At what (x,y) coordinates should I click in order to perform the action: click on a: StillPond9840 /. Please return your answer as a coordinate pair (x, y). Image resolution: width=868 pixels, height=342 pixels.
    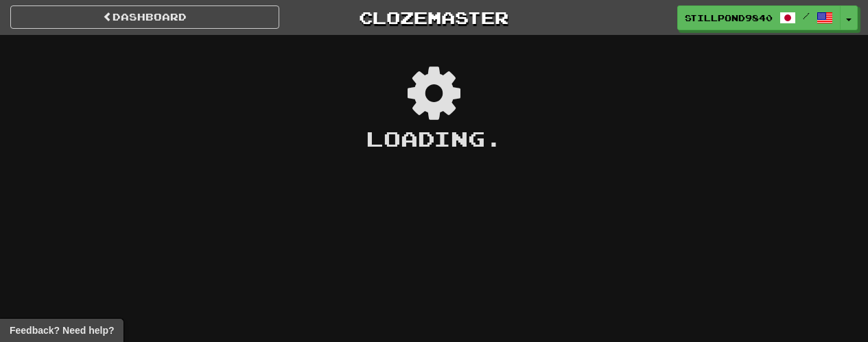
    Looking at the image, I should click on (760, 18).